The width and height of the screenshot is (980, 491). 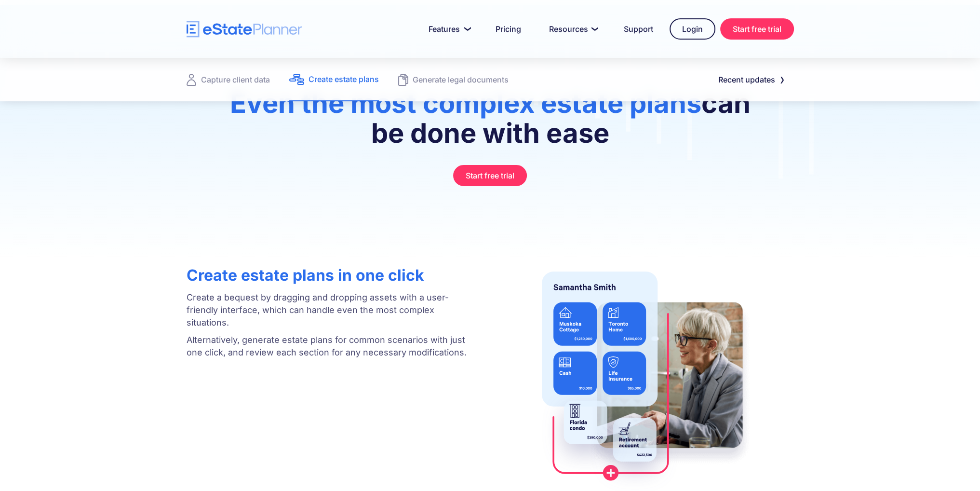 I want to click on p: Alternatively, generate estate plans for common scenarios with just one click, and review each se..., so click(x=329, y=347).